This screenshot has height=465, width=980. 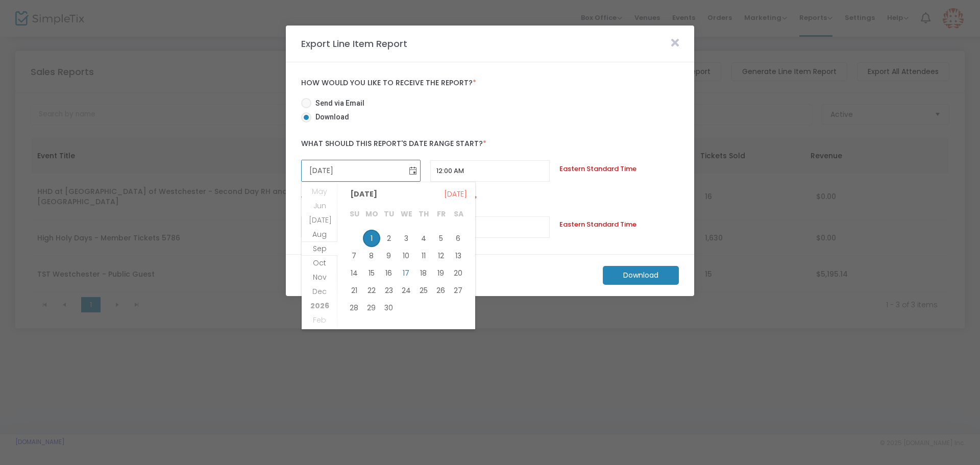 What do you see at coordinates (441, 273) in the screenshot?
I see `span: 19` at bounding box center [441, 273].